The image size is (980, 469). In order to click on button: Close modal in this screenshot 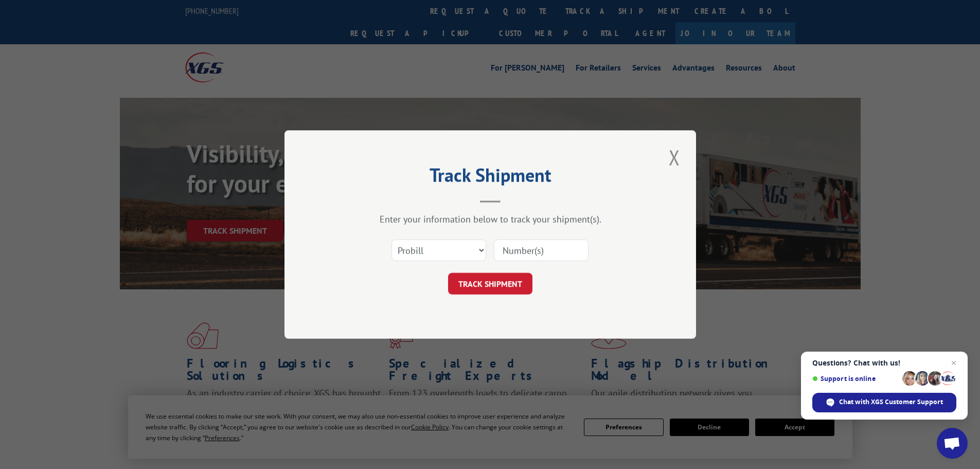, I will do `click(674, 157)`.